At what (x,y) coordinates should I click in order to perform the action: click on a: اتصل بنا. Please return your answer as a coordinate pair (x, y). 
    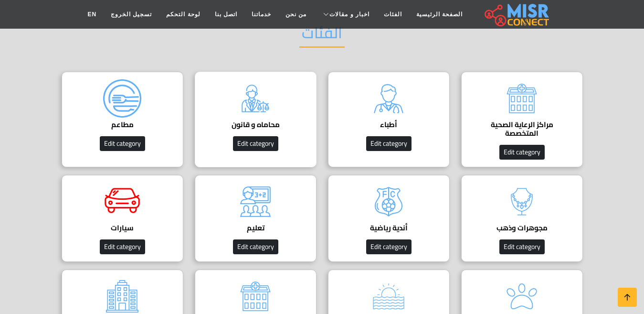
    Looking at the image, I should click on (226, 14).